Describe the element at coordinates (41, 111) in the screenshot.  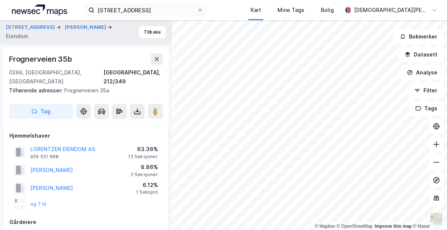
I see `button: Tag` at that location.